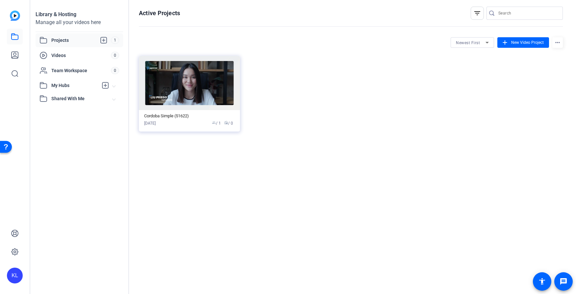 This screenshot has height=294, width=576. Describe the element at coordinates (505, 42) in the screenshot. I see `mat-icon: add` at that location.